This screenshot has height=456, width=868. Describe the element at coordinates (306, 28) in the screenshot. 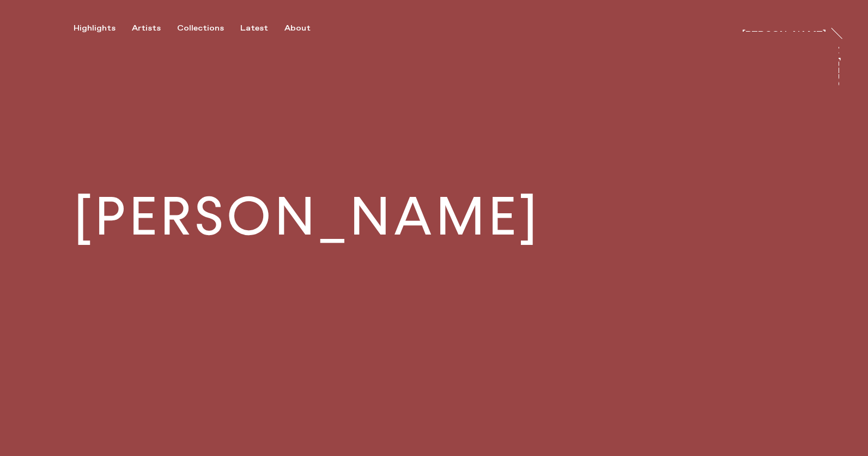

I see `button: About` at that location.